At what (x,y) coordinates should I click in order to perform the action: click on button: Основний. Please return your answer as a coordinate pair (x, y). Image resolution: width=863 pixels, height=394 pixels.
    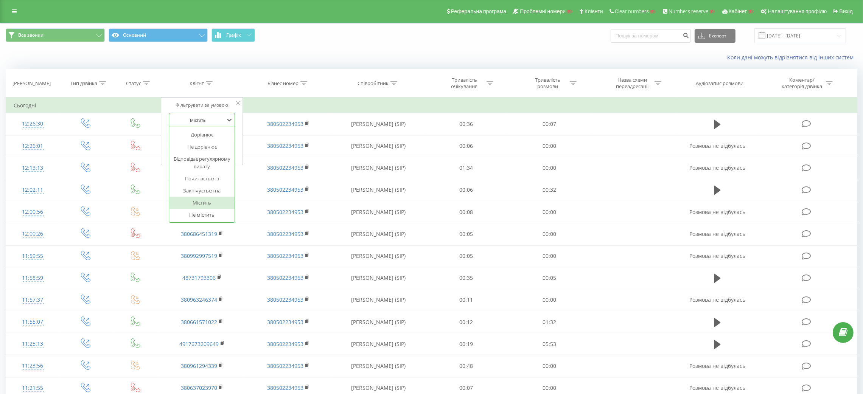
    Looking at the image, I should click on (158, 35).